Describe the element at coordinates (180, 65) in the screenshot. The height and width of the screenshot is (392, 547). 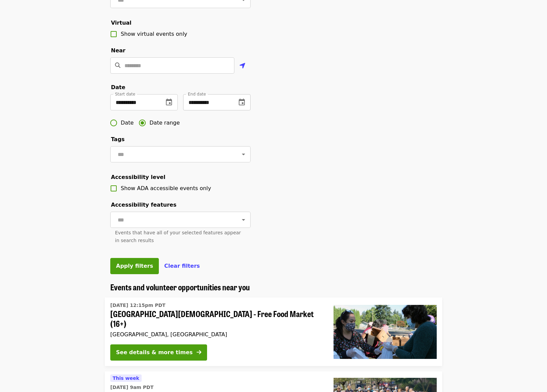
I see `input: Location` at that location.